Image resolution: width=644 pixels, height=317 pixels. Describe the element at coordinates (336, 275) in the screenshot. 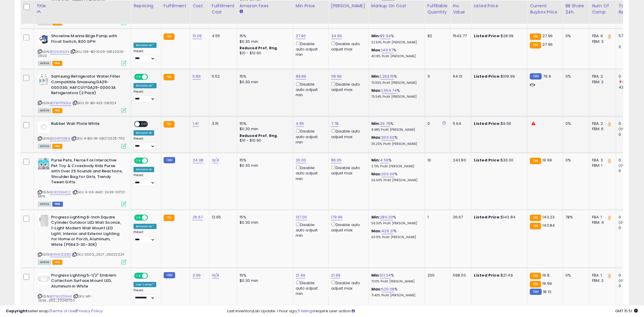

I see `a: 21.99` at that location.